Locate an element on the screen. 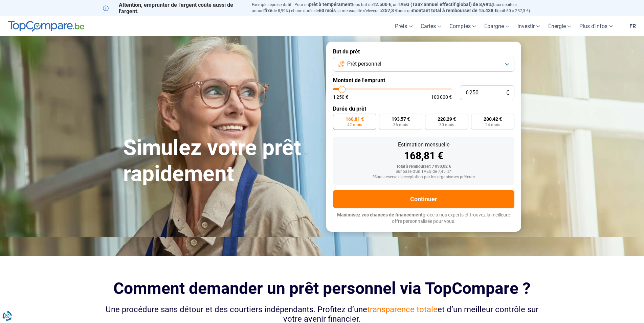 This screenshot has width=644, height=323. div: Total à rembourser: 7 090,02 € is located at coordinates (424, 166).